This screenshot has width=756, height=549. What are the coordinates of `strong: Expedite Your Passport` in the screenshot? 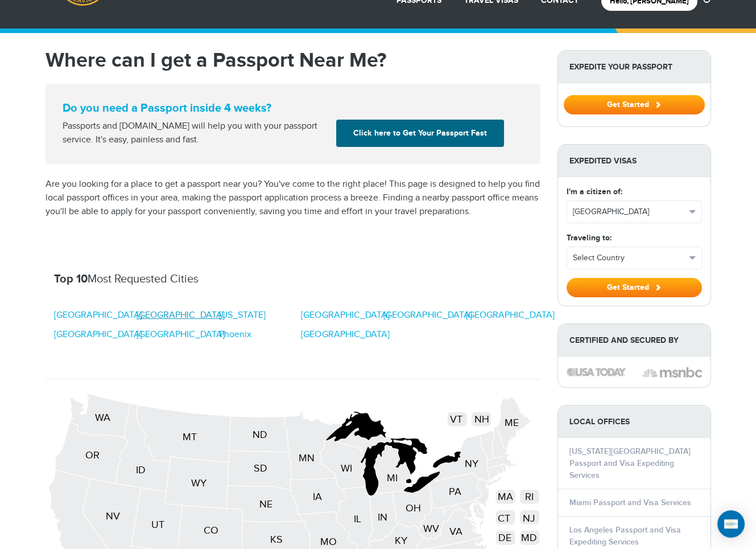 It's located at (634, 67).